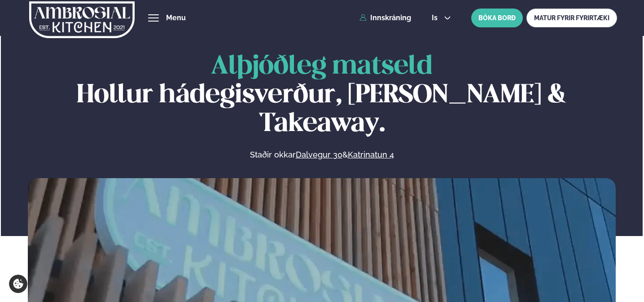  I want to click on img: logo, so click(83, 20).